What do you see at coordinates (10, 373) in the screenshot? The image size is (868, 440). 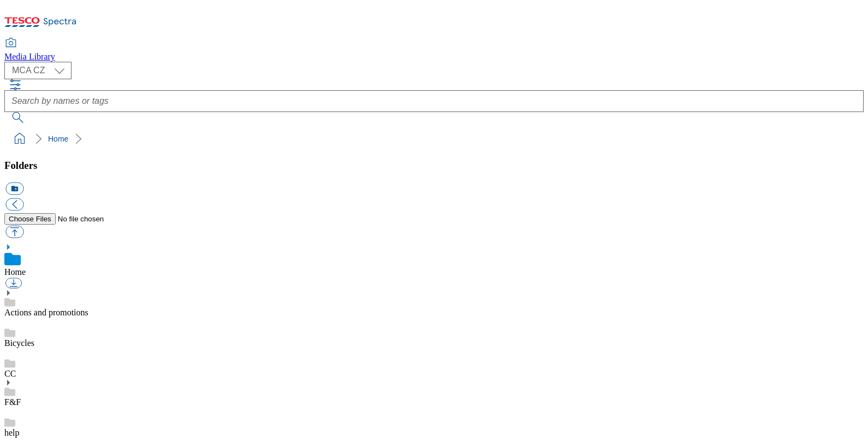 I see `a: CC` at bounding box center [10, 373].